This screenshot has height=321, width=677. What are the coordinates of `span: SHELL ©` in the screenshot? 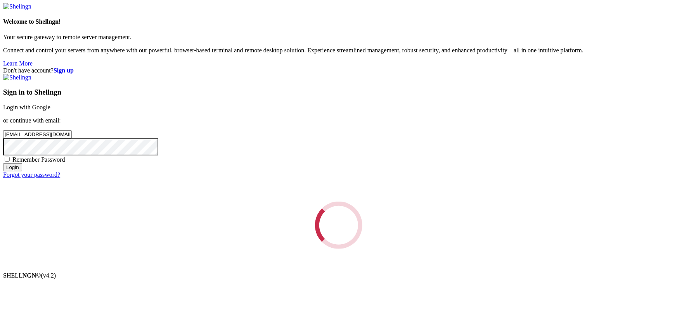 It's located at (29, 275).